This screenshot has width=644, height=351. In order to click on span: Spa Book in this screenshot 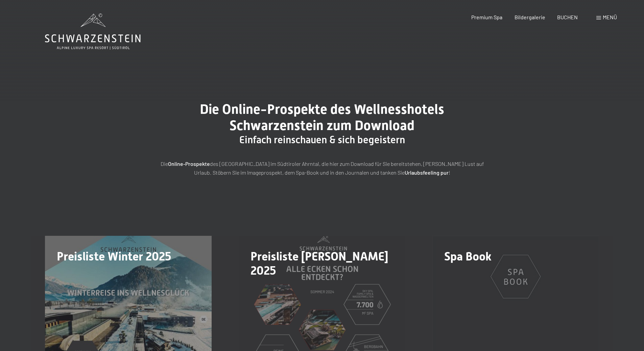, I will do `click(468, 256)`.